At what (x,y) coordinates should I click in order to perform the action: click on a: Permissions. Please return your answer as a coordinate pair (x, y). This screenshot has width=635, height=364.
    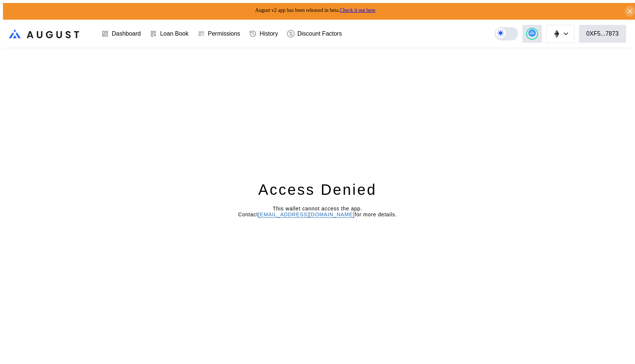
    Looking at the image, I should click on (219, 34).